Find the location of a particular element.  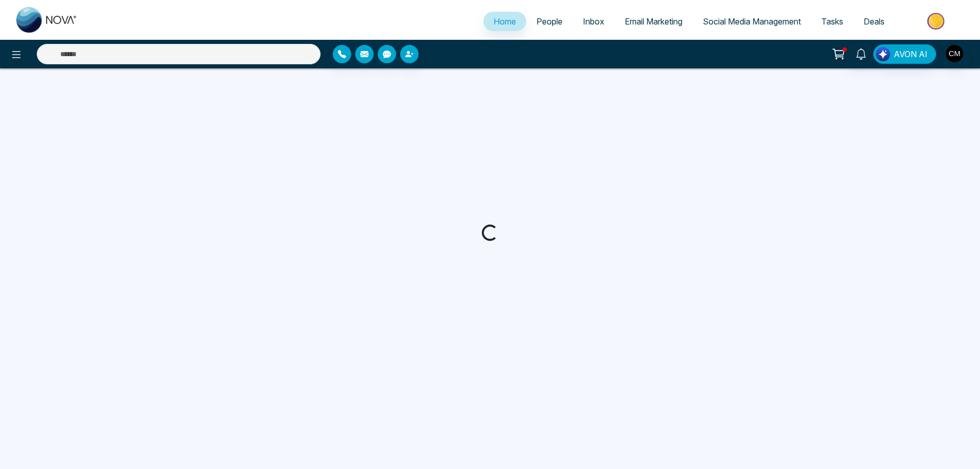

span: People is located at coordinates (549, 22).